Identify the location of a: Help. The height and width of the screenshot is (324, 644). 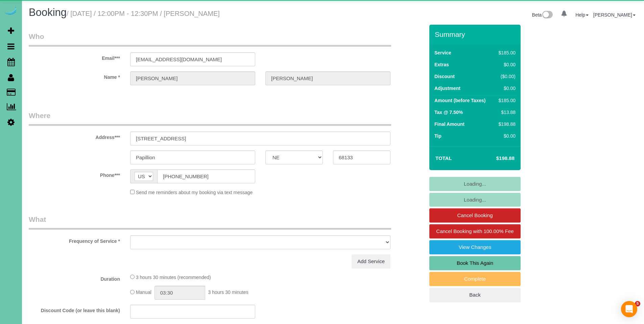
(582, 15).